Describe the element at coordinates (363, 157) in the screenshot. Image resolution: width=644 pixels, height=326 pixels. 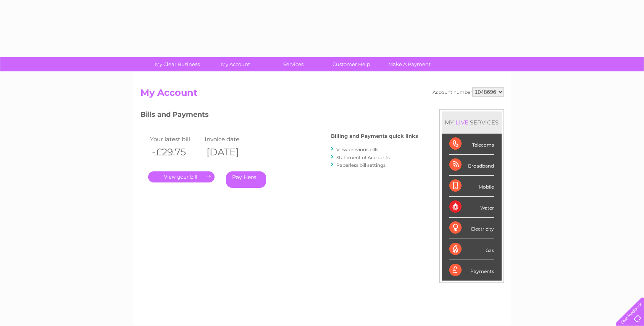
I see `a: Statement of Accounts` at that location.